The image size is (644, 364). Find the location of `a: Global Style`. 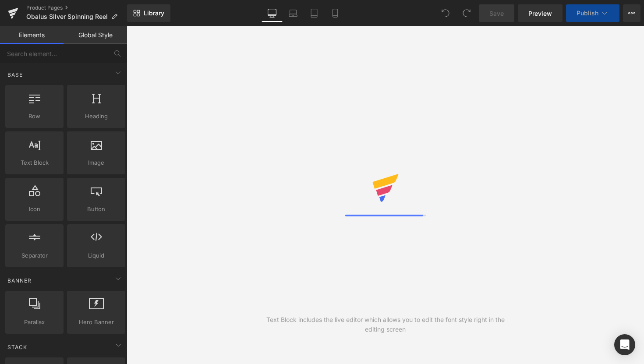

a: Global Style is located at coordinates (95, 35).